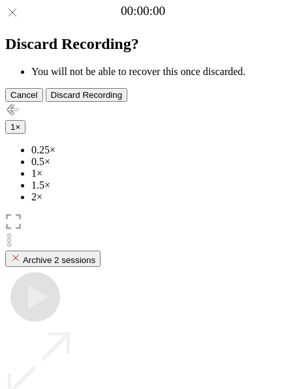  Describe the element at coordinates (143, 11) in the screenshot. I see `a: 00:00:00` at that location.